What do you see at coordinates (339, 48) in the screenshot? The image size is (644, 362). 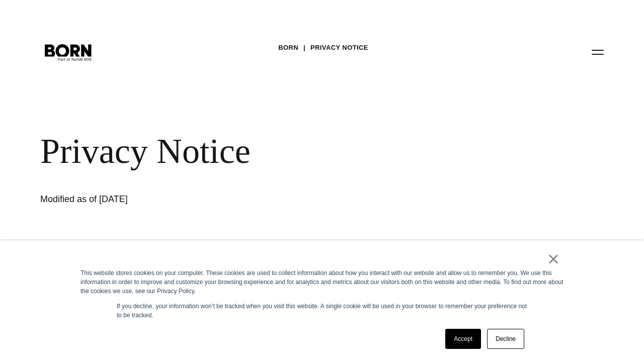 I see `a: Privacy Notice` at bounding box center [339, 48].